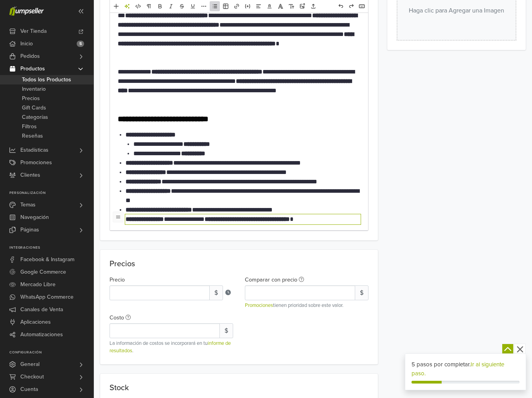 This screenshot has height=398, width=532. Describe the element at coordinates (30, 364) in the screenshot. I see `span: General` at that location.